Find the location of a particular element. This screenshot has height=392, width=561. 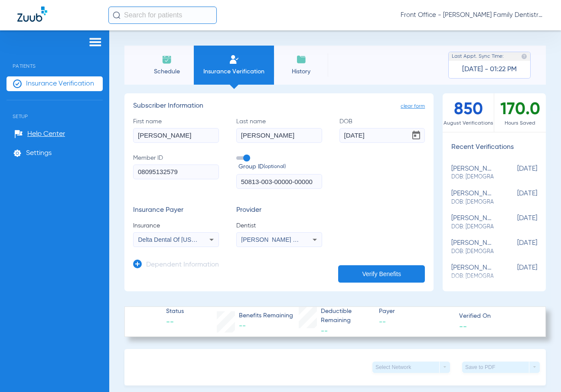

a: Help Center is located at coordinates (40, 134).